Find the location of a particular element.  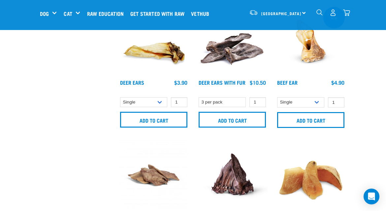

a: Deer Ears is located at coordinates (132, 82).